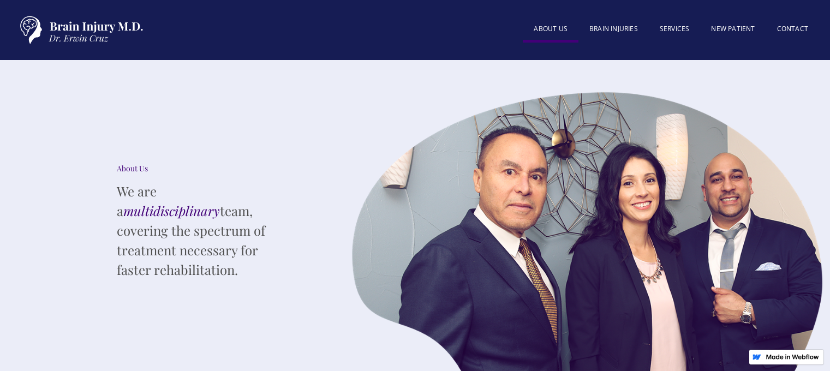 This screenshot has width=830, height=371. What do you see at coordinates (793, 29) in the screenshot?
I see `a: Contact` at bounding box center [793, 29].